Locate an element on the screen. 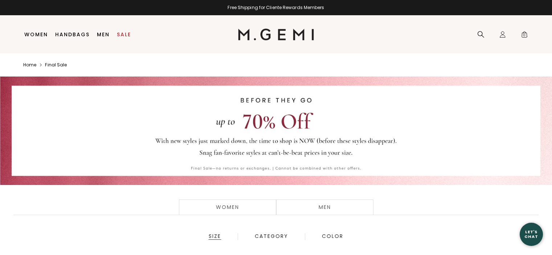 The image size is (552, 255). div: Color is located at coordinates (332, 237).